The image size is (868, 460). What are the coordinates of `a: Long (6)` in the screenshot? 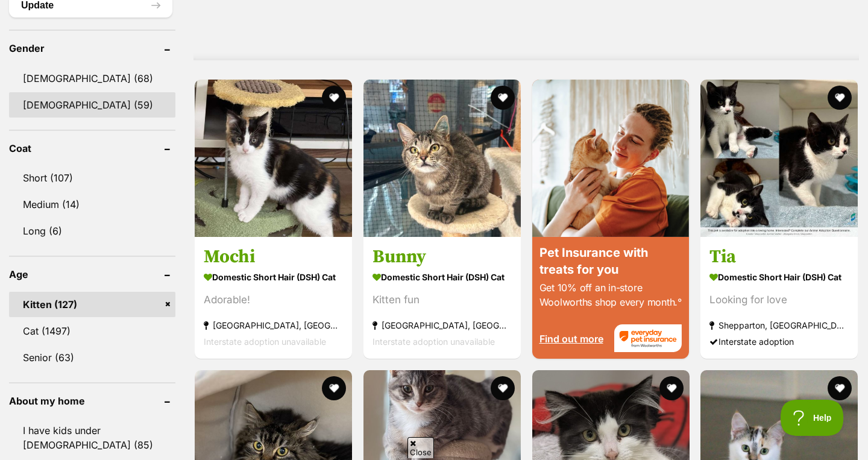 It's located at (92, 231).